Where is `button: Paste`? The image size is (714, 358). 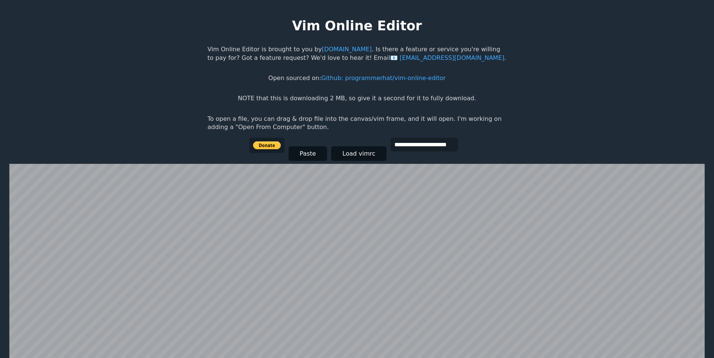
button: Paste is located at coordinates (308, 153).